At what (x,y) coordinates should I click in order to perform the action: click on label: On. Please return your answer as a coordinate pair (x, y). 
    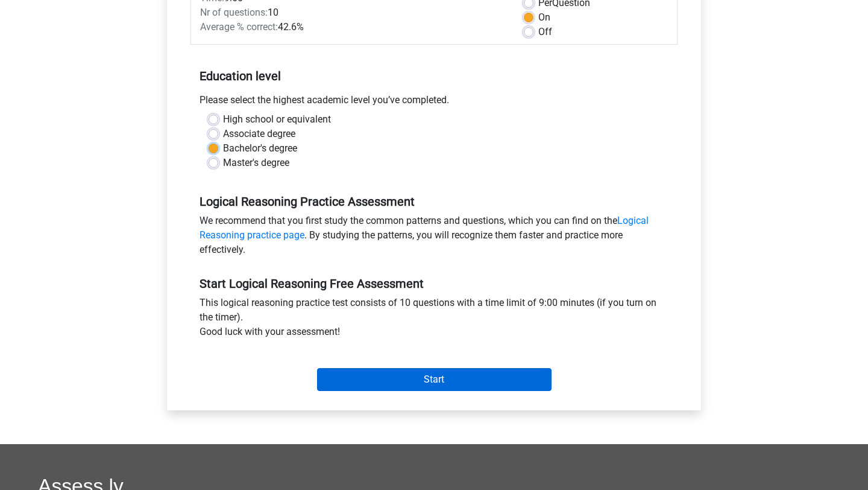
    Looking at the image, I should click on (544, 17).